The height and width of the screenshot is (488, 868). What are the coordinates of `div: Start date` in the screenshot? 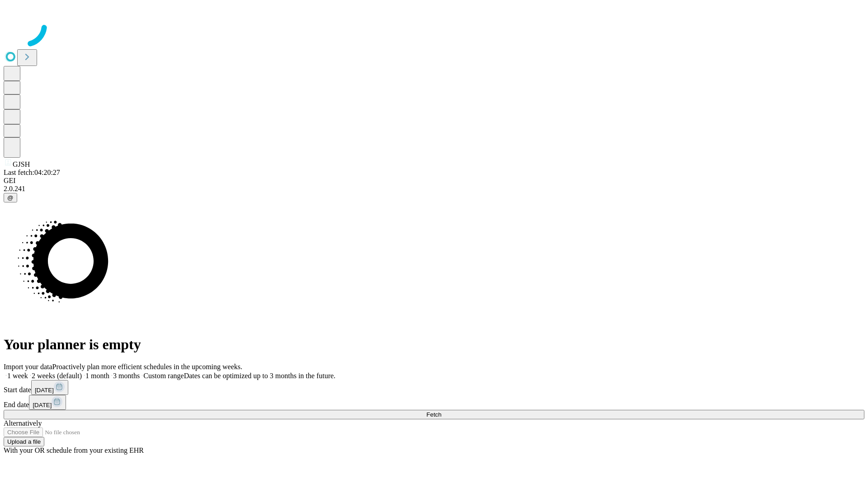 It's located at (434, 387).